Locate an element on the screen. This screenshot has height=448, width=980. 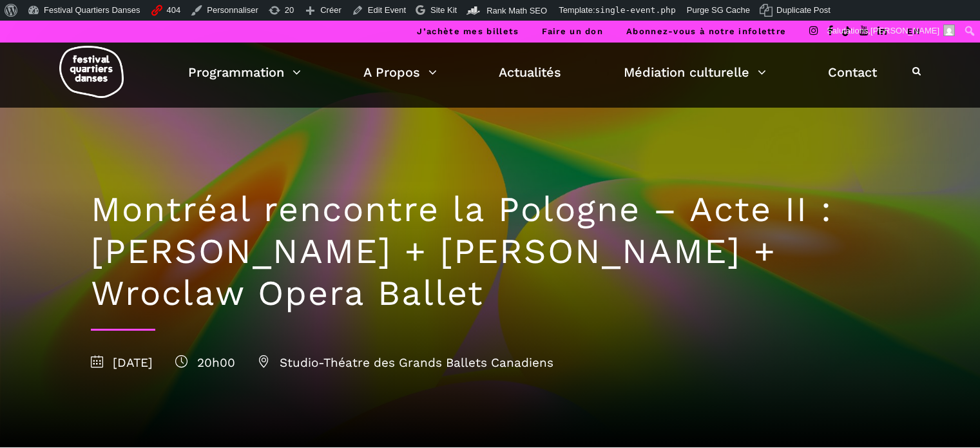
a: J’achète mes billets is located at coordinates (468, 31).